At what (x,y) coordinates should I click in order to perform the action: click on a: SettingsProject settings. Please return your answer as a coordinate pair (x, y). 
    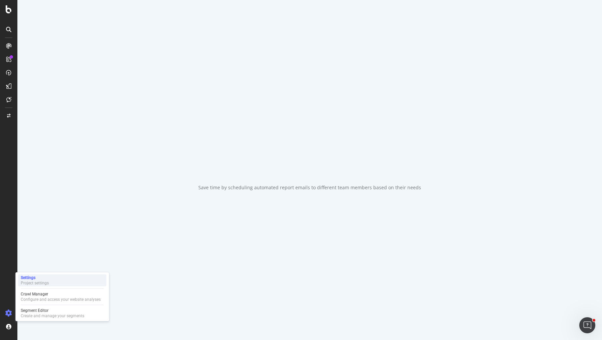
    Looking at the image, I should click on (62, 280).